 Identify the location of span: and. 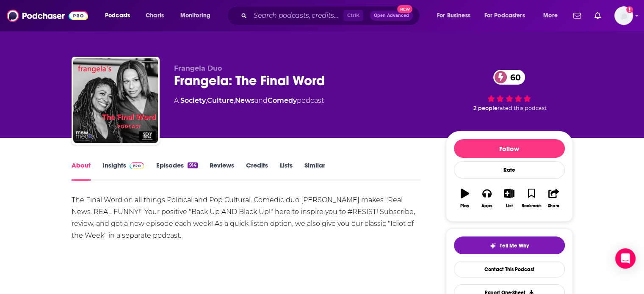
(261, 100).